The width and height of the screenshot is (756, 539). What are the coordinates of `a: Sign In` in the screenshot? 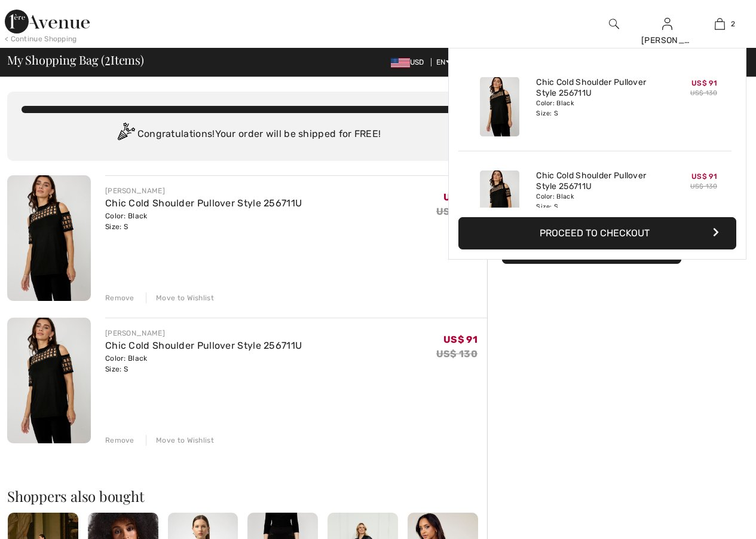 It's located at (667, 23).